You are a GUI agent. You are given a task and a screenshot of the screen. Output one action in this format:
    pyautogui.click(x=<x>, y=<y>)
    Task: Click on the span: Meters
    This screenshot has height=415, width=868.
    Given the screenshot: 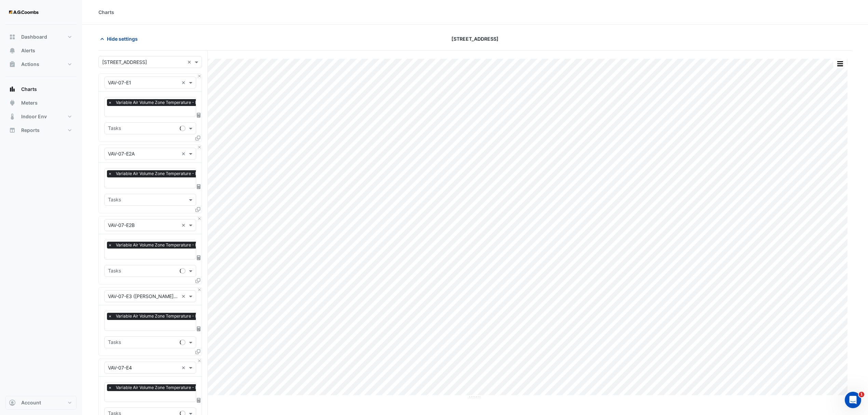 What is the action you would take?
    pyautogui.click(x=29, y=103)
    